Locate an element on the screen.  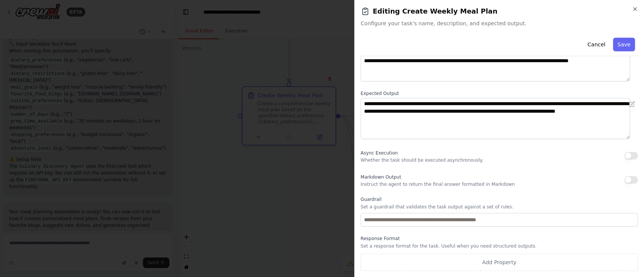
button: Add Property is located at coordinates (499, 262).